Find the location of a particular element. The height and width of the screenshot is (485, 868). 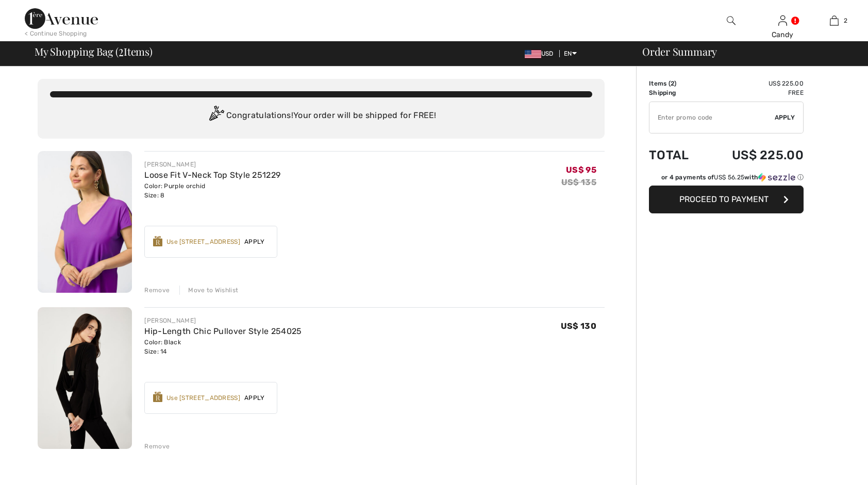

div: or 4 payments ofUS$ 56.25withSezzle Click to learn more about Sezzle is located at coordinates (726, 179).